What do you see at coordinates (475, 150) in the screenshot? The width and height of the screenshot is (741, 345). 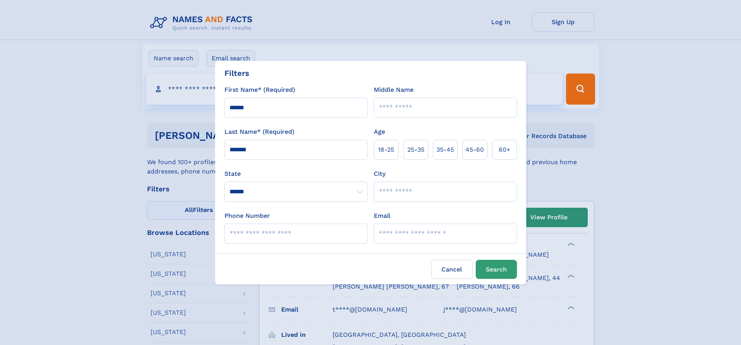 I see `span: 45‑60` at bounding box center [475, 150].